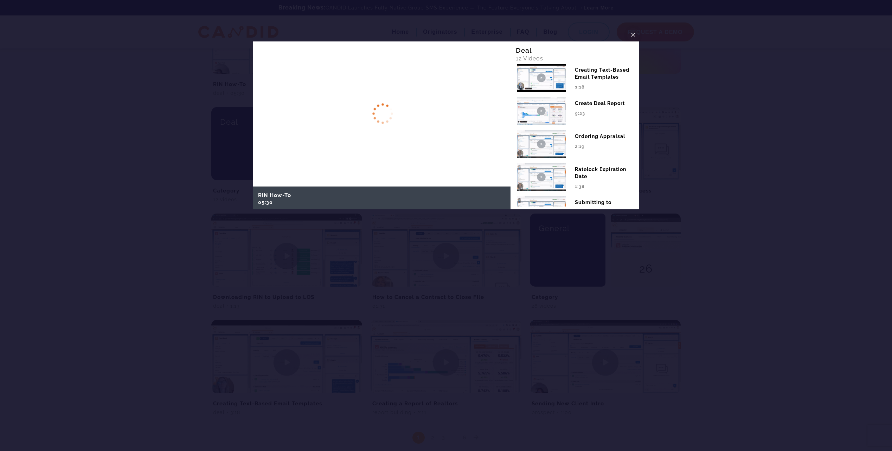  Describe the element at coordinates (575, 50) in the screenshot. I see `div: Deal` at that location.